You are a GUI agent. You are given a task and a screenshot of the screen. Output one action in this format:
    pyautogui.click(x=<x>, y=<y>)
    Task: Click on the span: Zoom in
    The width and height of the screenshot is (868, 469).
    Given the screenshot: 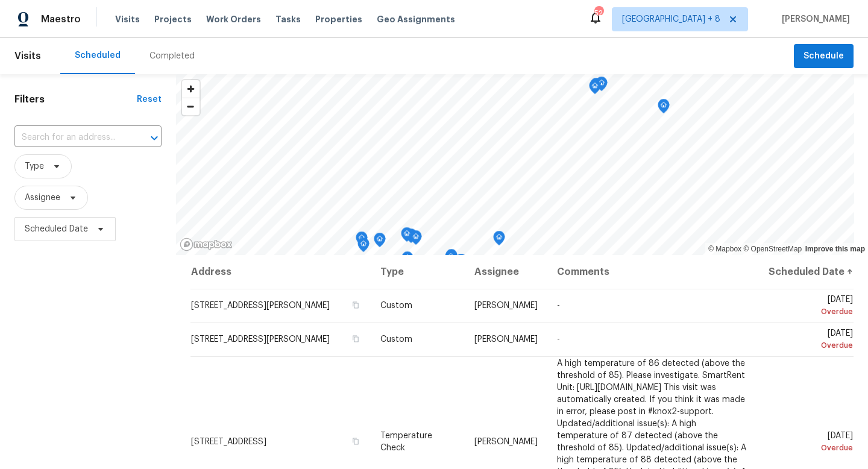 What is the action you would take?
    pyautogui.click(x=191, y=89)
    